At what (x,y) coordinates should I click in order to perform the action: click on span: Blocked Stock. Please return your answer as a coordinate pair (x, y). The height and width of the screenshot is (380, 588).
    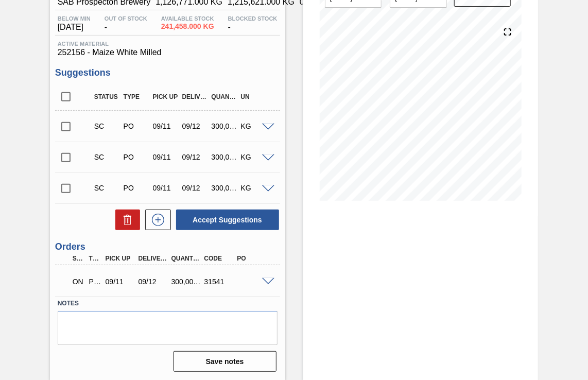
    Looking at the image, I should click on (253, 18).